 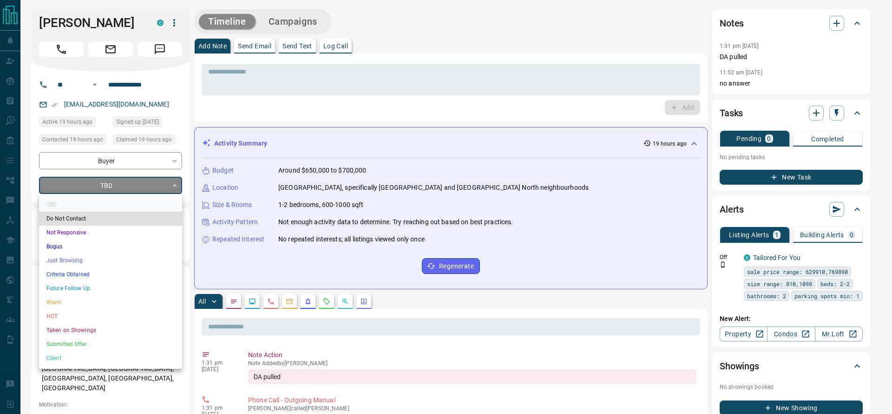 I want to click on li: Taken on Showings, so click(x=111, y=330).